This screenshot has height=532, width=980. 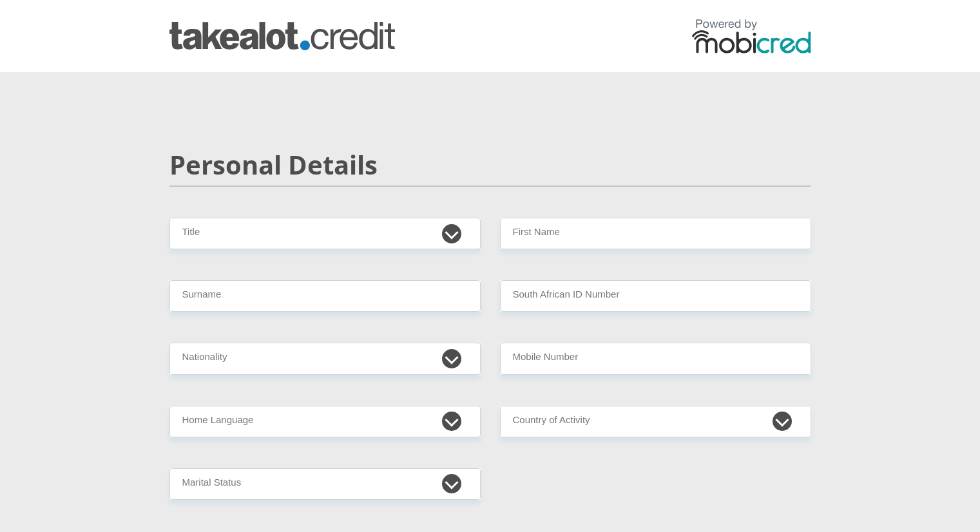 What do you see at coordinates (282, 36) in the screenshot?
I see `img: takealot_credit logo` at bounding box center [282, 36].